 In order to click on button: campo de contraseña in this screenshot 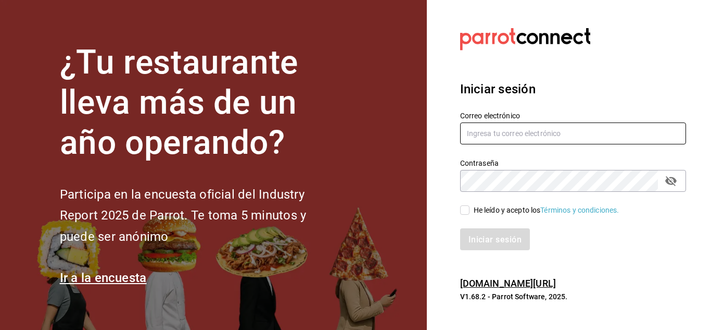, I will do `click(671, 181)`.